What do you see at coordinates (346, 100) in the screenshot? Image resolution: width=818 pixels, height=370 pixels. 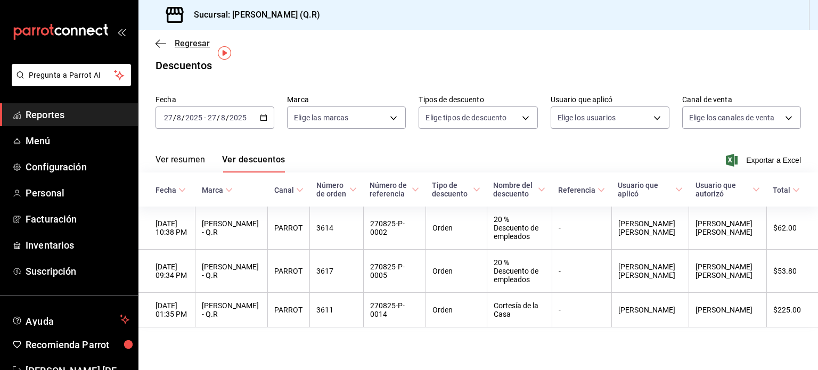 I see `label: Marca` at bounding box center [346, 100].